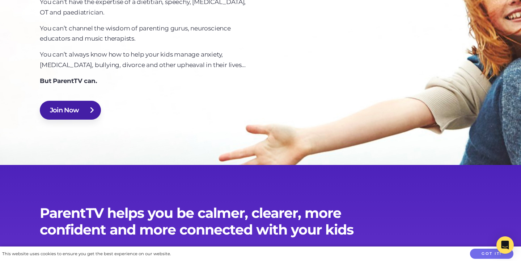  I want to click on button: Got it!, so click(492, 253).